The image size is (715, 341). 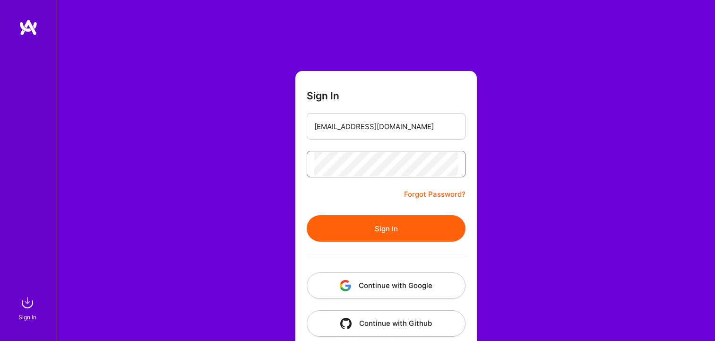 What do you see at coordinates (386, 323) in the screenshot?
I see `button: Continue with Github` at bounding box center [386, 323].